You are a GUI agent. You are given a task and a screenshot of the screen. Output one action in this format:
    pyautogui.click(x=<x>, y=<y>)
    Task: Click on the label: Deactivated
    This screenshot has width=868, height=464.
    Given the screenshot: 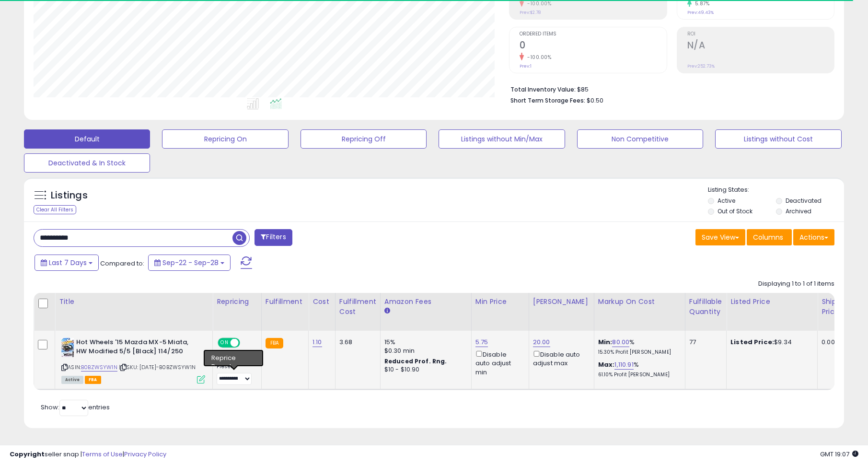 What is the action you would take?
    pyautogui.click(x=803, y=200)
    